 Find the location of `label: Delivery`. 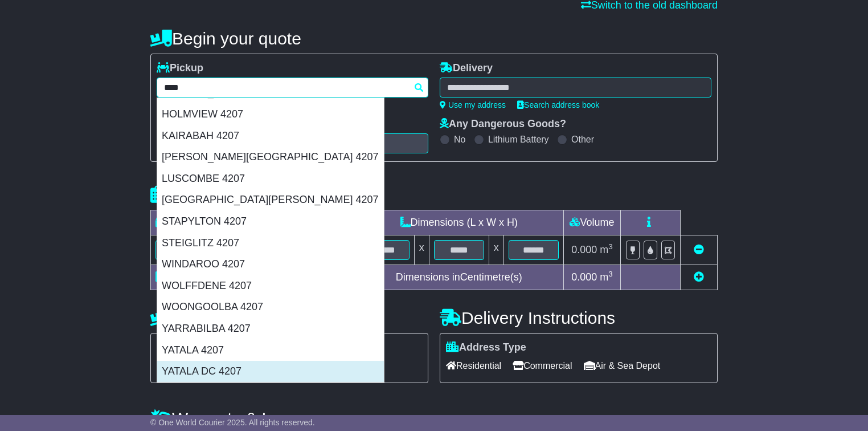

label: Delivery is located at coordinates (466, 68).